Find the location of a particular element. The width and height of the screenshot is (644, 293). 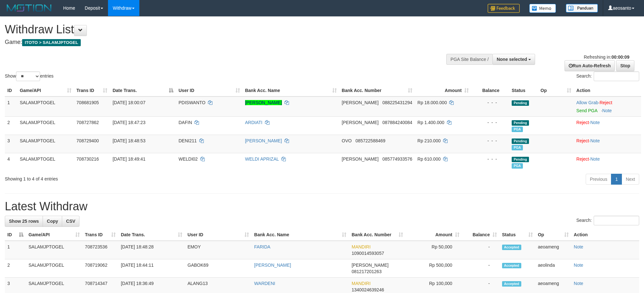

td: 708719062 is located at coordinates (100, 268).